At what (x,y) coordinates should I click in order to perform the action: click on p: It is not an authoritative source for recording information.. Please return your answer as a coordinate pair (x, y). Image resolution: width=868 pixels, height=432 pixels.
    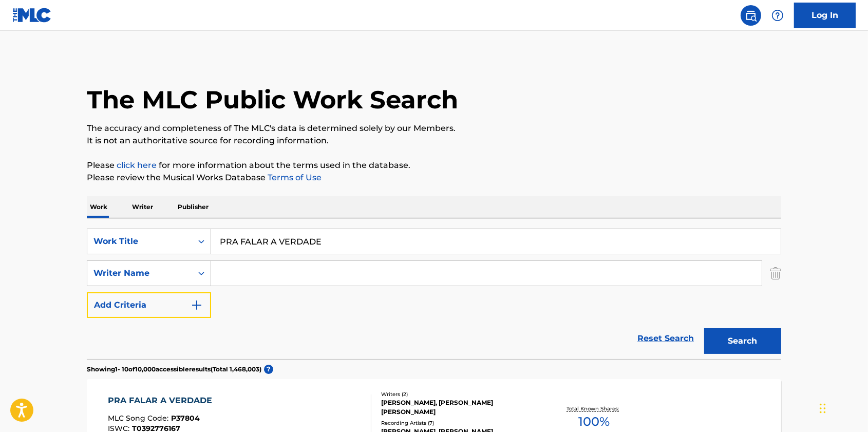
    Looking at the image, I should click on (434, 141).